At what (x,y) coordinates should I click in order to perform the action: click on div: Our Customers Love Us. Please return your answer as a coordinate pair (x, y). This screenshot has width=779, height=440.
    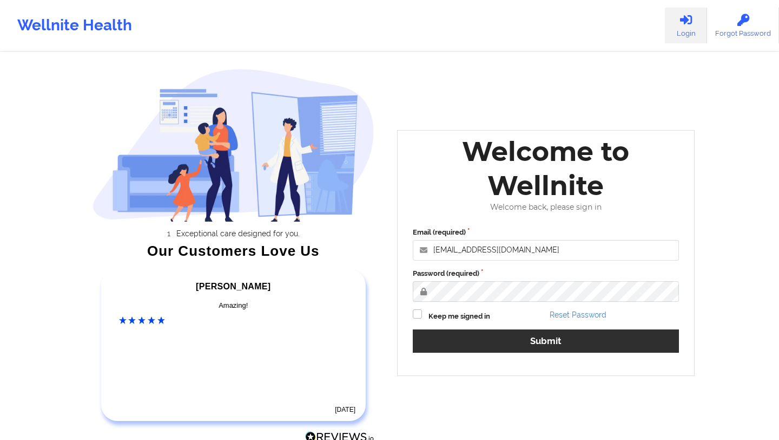
    Looking at the image, I should click on (234, 251).